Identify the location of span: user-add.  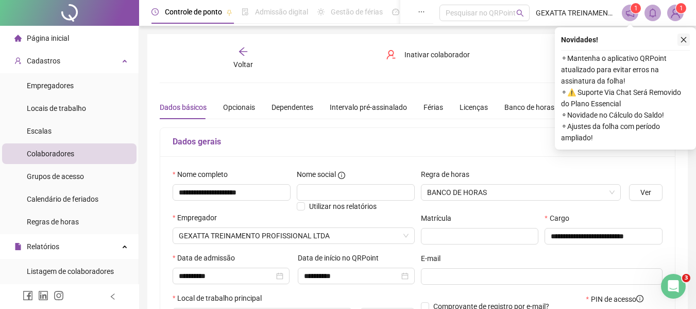
(18, 61).